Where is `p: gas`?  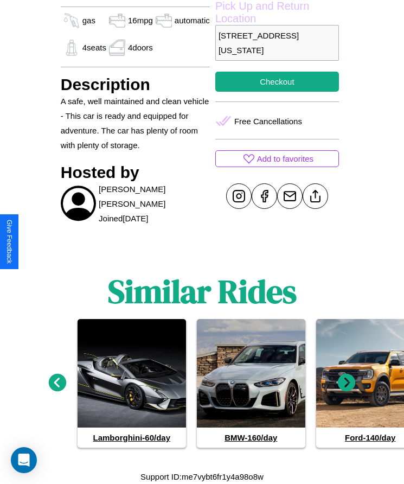
p: gas is located at coordinates (89, 20).